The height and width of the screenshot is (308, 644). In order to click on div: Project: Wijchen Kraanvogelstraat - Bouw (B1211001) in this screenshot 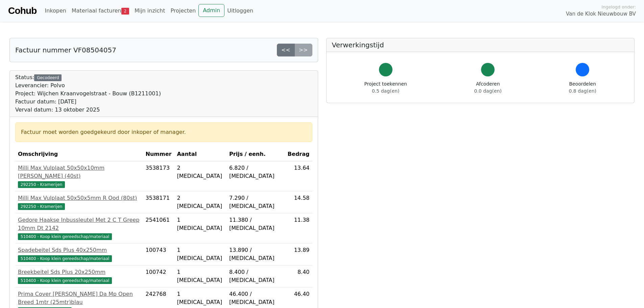, I will do `click(88, 94)`.